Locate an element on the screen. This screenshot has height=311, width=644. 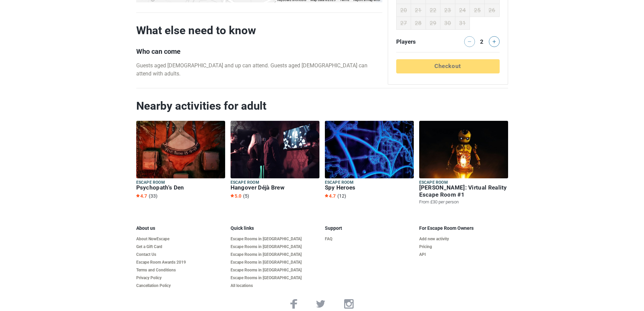
a: API is located at coordinates (464, 255).